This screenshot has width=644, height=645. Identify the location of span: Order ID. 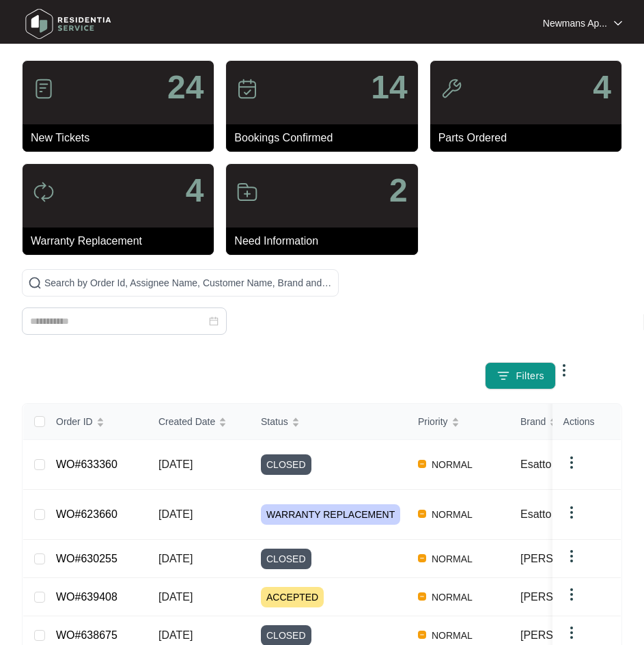
(74, 421).